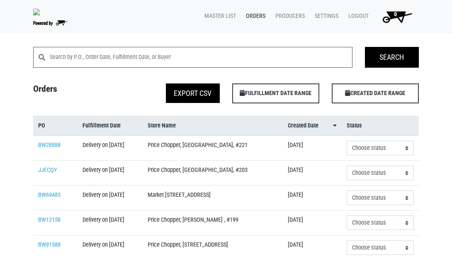  Describe the element at coordinates (356, 16) in the screenshot. I see `a: Logout` at that location.